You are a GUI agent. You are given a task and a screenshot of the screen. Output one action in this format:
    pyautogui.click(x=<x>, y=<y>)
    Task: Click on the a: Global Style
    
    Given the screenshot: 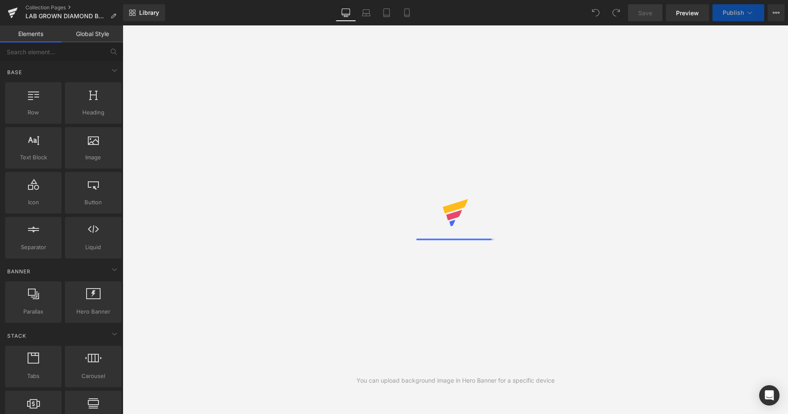 What is the action you would take?
    pyautogui.click(x=92, y=34)
    